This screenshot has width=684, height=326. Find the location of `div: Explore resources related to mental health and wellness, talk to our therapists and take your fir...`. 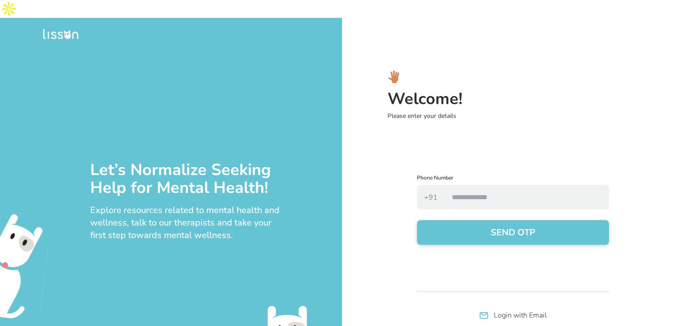

div: Explore resources related to mental health and wellness, talk to our therapists and take your fir... is located at coordinates (185, 223).